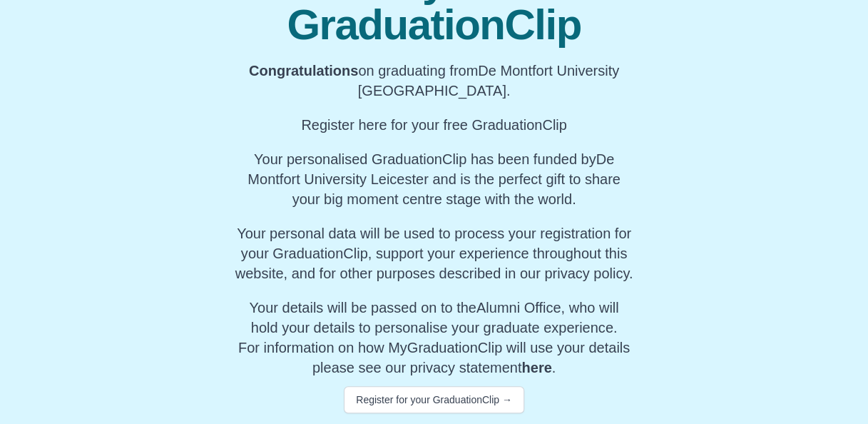 Image resolution: width=868 pixels, height=424 pixels. I want to click on b: Congratulations, so click(303, 71).